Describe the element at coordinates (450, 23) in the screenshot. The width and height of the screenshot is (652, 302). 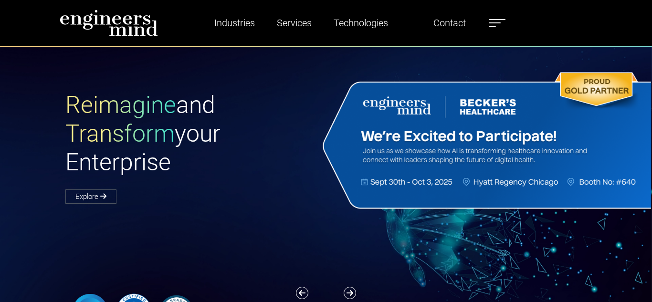
I see `a: Contact` at that location.